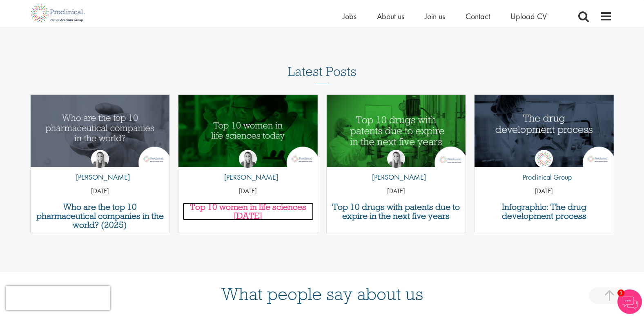  I want to click on img: The drug development process, so click(544, 130).